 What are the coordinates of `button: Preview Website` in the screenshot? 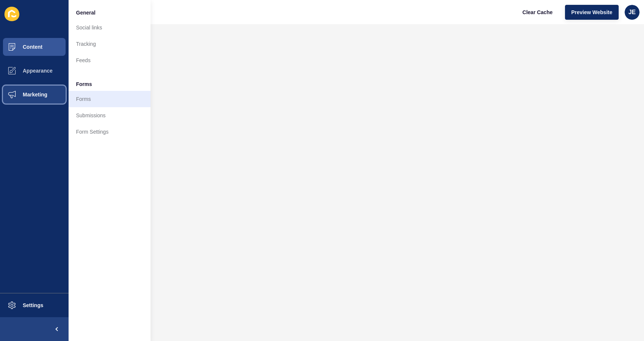 It's located at (592, 12).